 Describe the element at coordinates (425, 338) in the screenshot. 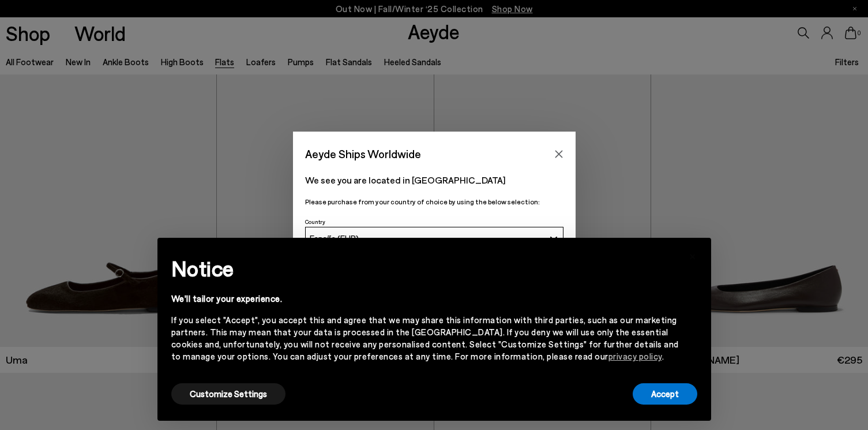

I see `div: If you select "Accept", you accept this and agree that we may share this information with third p...` at that location.